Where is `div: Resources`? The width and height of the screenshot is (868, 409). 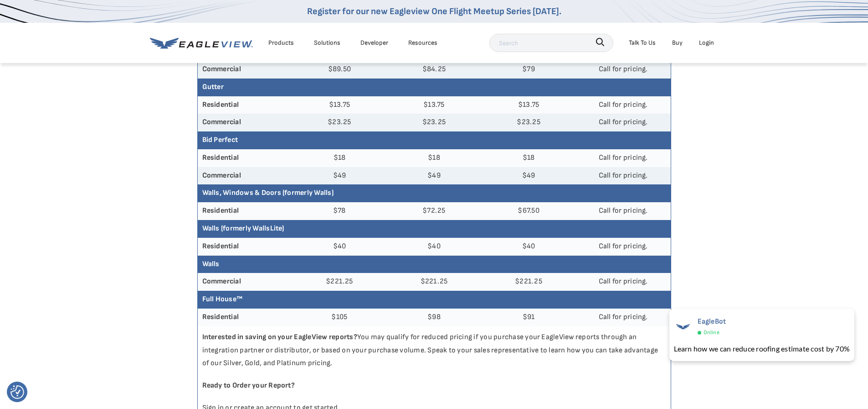
div: Resources is located at coordinates (423, 43).